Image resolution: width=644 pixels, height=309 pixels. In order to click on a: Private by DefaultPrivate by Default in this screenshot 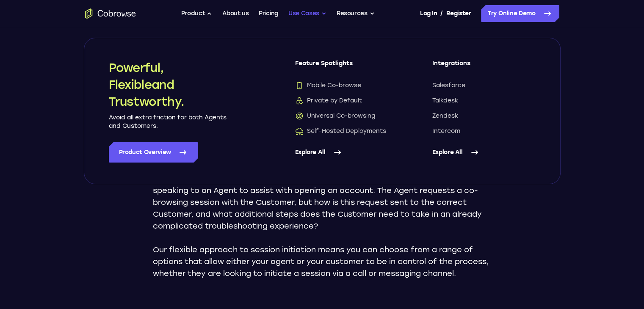, I will do `click(347, 101)`.